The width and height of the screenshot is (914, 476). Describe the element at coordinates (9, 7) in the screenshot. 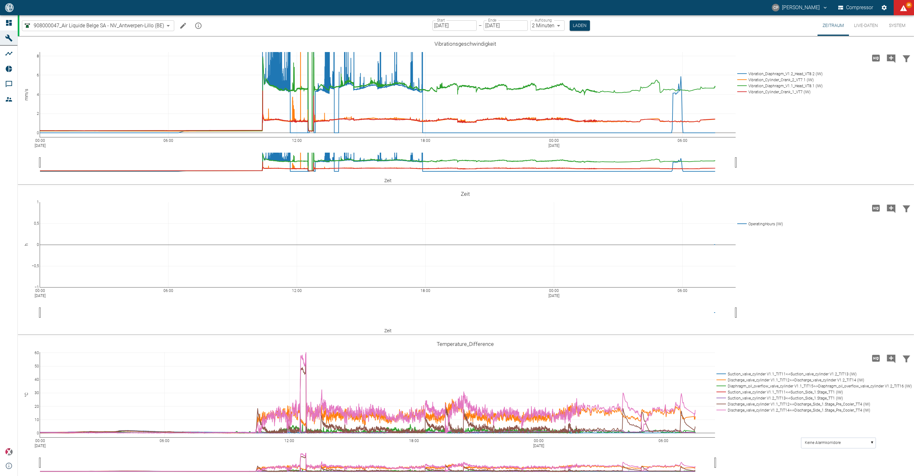

I see `img: logo` at that location.